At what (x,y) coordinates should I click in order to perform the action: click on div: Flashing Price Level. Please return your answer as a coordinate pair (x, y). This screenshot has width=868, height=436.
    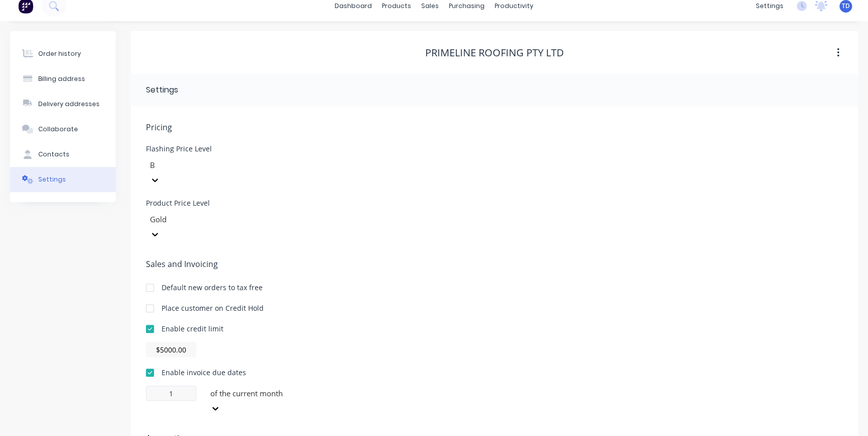
    Looking at the image, I should click on (221, 149).